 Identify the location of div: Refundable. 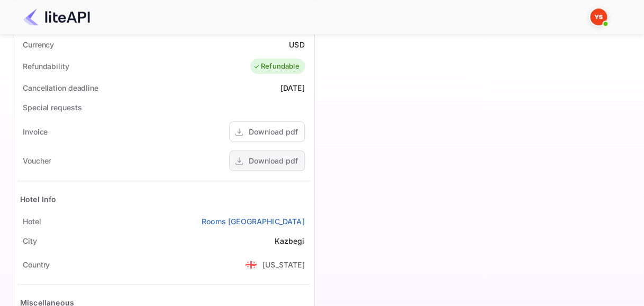
(276, 66).